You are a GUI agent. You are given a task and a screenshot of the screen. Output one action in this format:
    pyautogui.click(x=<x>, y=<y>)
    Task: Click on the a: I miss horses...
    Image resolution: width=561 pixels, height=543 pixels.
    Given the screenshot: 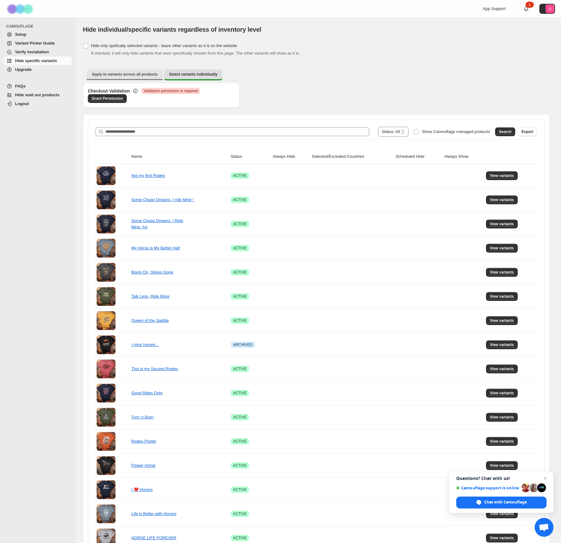 What is the action you would take?
    pyautogui.click(x=145, y=344)
    